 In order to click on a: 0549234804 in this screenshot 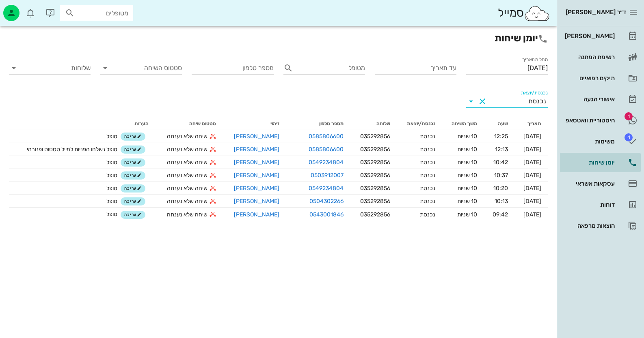, I will do `click(326, 162)`.